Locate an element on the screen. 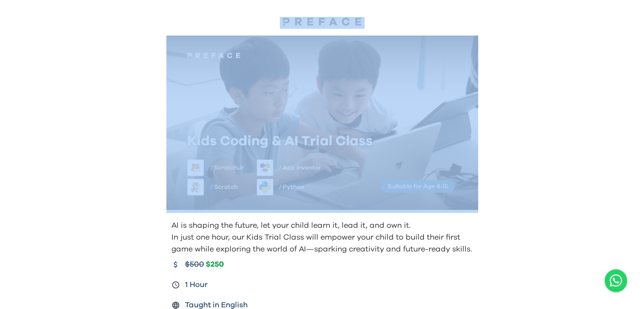 The height and width of the screenshot is (309, 644). a: Chat with us on WhatsApp is located at coordinates (616, 281).